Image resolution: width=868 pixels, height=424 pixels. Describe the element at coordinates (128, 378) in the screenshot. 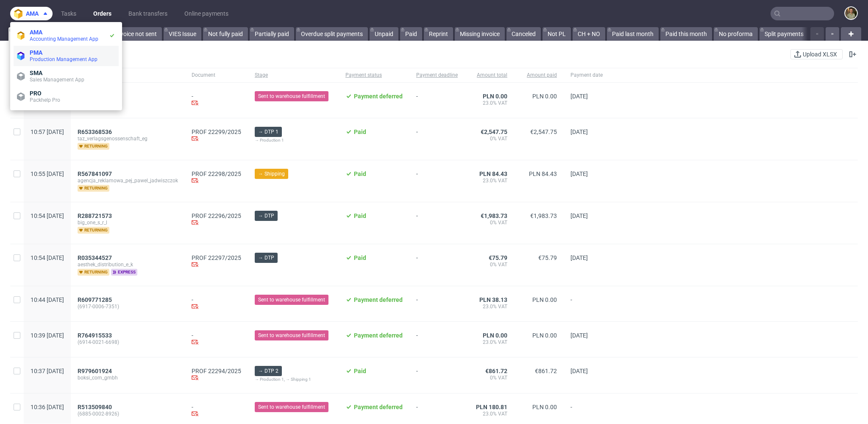

I see `span: boksi_com_gmbh` at that location.